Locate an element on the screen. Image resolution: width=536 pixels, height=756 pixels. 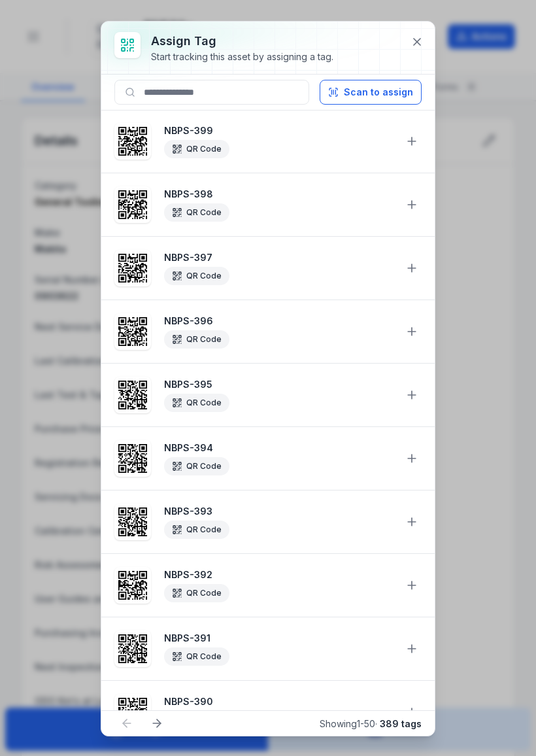
strong: NBPS-394 is located at coordinates (280, 448).